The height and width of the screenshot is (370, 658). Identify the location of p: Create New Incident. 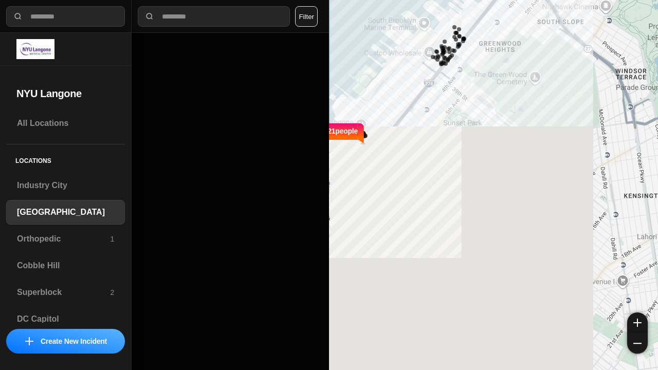
(74, 342).